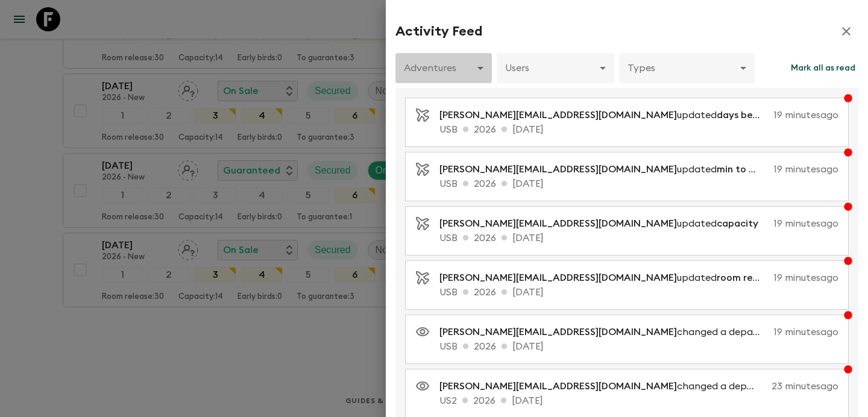  Describe the element at coordinates (757, 170) in the screenshot. I see `span: min to guarantee` at that location.